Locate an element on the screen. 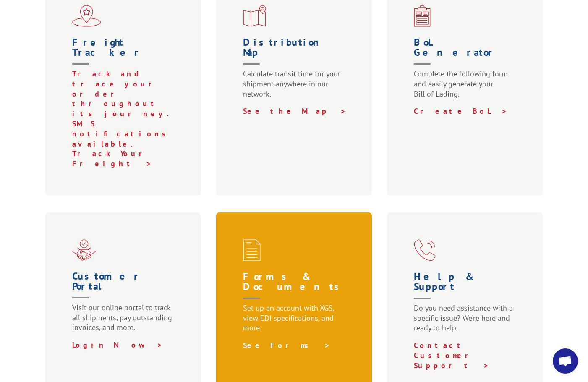 The width and height of the screenshot is (588, 382). p: Track and trace your order throughout its journey. SMS notifications available. is located at coordinates (125, 109).